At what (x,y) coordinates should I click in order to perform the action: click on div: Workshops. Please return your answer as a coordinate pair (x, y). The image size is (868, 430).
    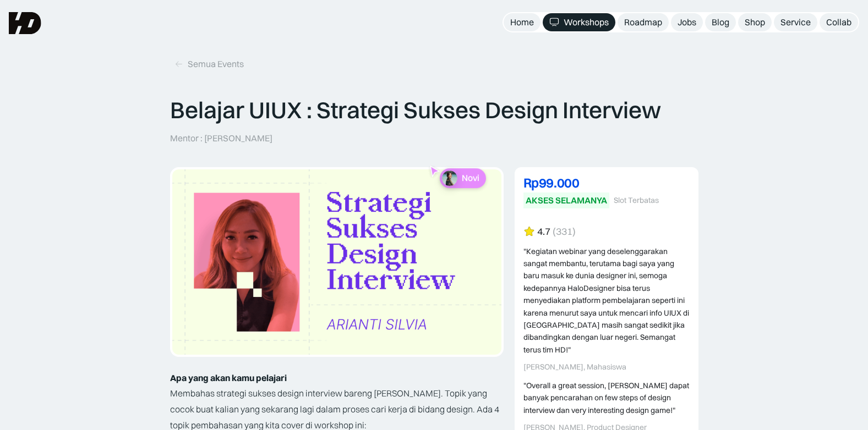
    Looking at the image, I should click on (586, 22).